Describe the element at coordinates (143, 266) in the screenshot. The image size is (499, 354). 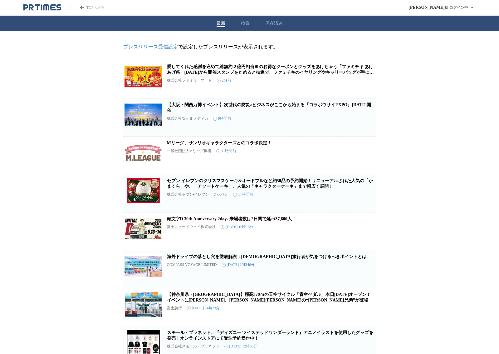
I see `img: 海外ドライブの落とし穴を徹底解説：日本人旅行者が気をつけるべきポイントとは` at that location.